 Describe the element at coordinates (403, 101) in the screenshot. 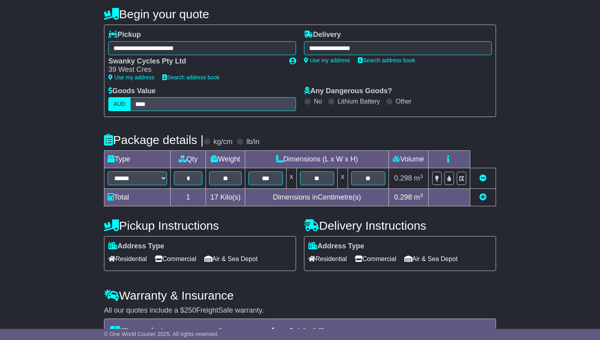

I see `label: Other` at that location.